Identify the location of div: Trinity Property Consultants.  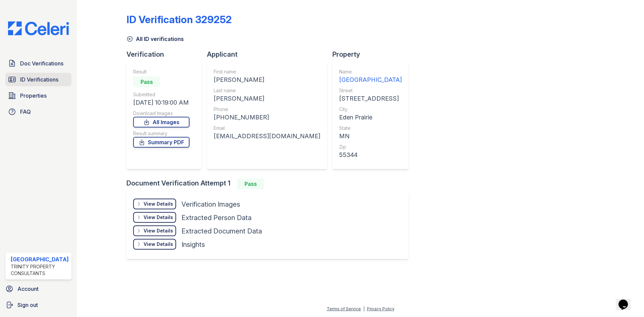
(39, 270).